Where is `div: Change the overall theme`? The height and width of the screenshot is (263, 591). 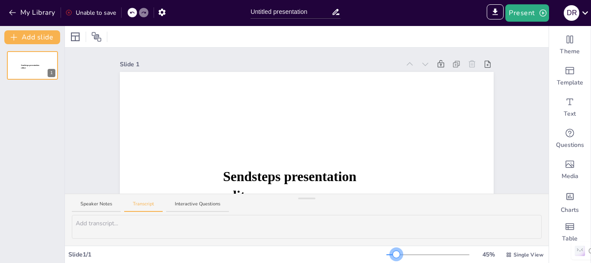
div: Change the overall theme is located at coordinates (570, 45).